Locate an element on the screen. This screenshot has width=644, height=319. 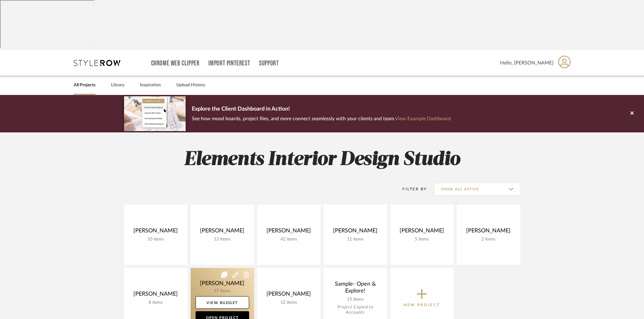
a: View Budget is located at coordinates (222, 302).